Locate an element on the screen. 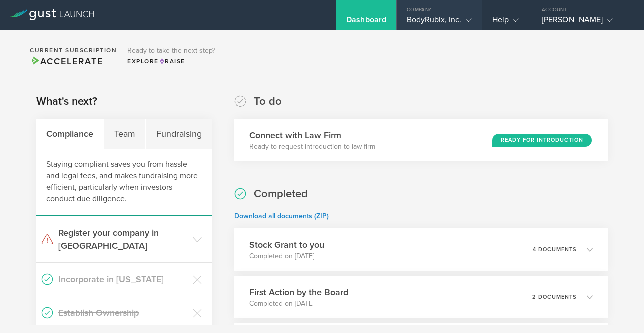 The image size is (644, 333). div: Staying compliant saves you from hassle and legal fees, and makes fundraising more efficient, par... is located at coordinates (124, 182).